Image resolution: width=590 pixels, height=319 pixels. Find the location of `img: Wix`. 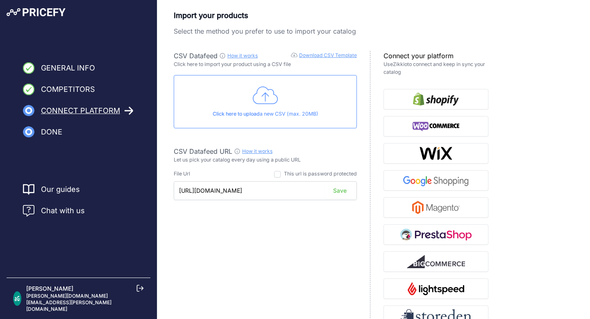

img: Wix is located at coordinates (436, 153).